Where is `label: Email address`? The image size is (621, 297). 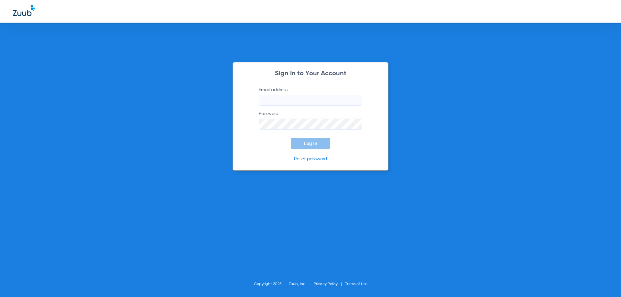
label: Email address is located at coordinates (310, 96).